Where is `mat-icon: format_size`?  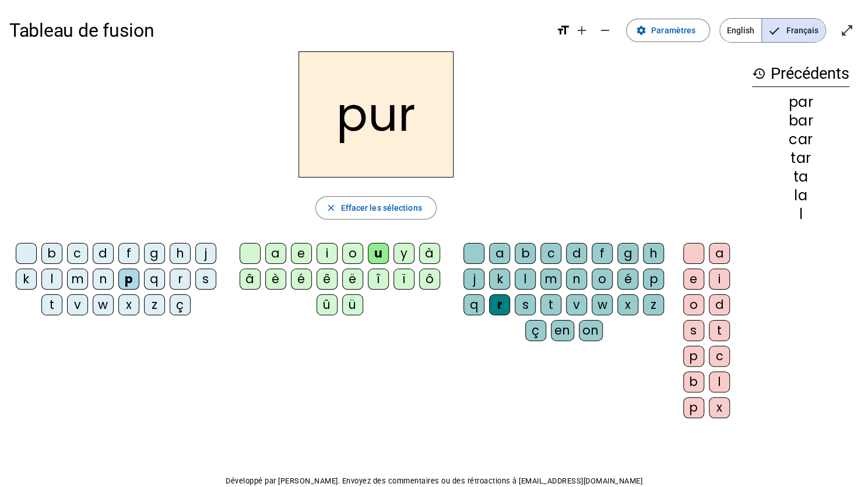 mat-icon: format_size is located at coordinates (563, 31).